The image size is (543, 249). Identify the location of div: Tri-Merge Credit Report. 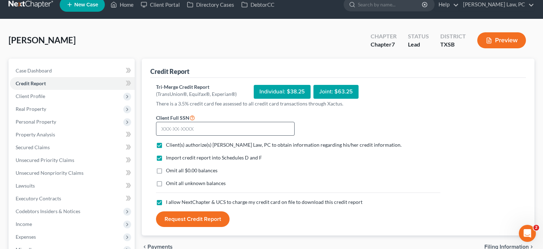
(196, 87).